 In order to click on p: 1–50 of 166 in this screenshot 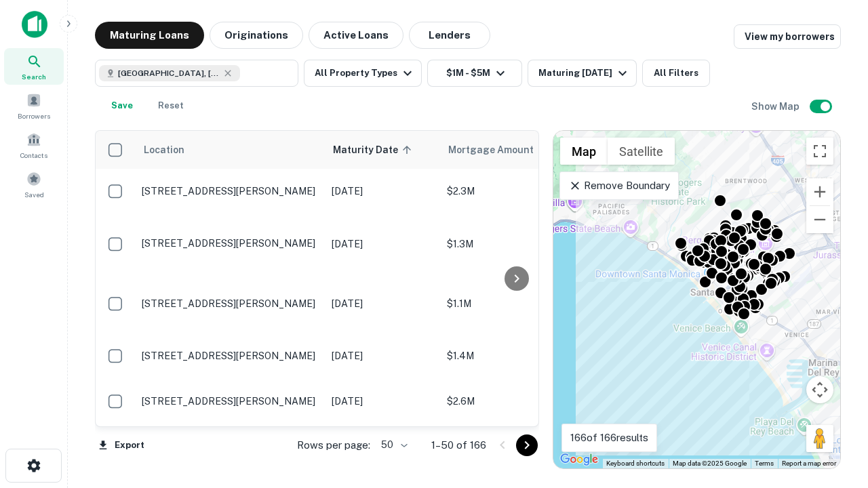, I will do `click(458, 445)`.